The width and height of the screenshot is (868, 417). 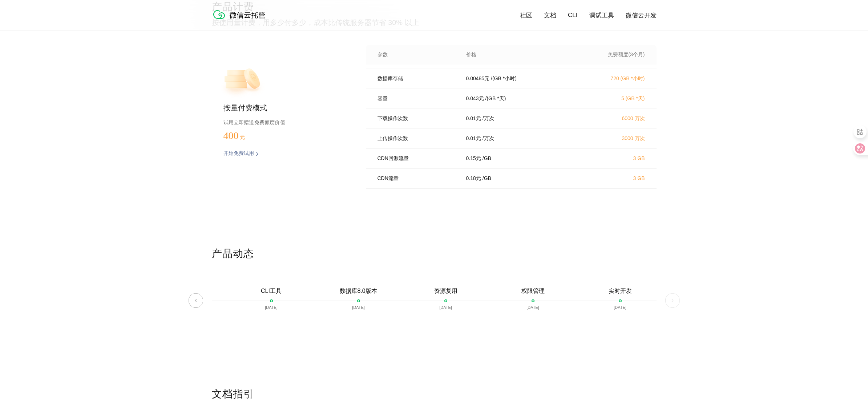 What do you see at coordinates (473, 159) in the screenshot?
I see `p: 0.15 元` at bounding box center [473, 159].